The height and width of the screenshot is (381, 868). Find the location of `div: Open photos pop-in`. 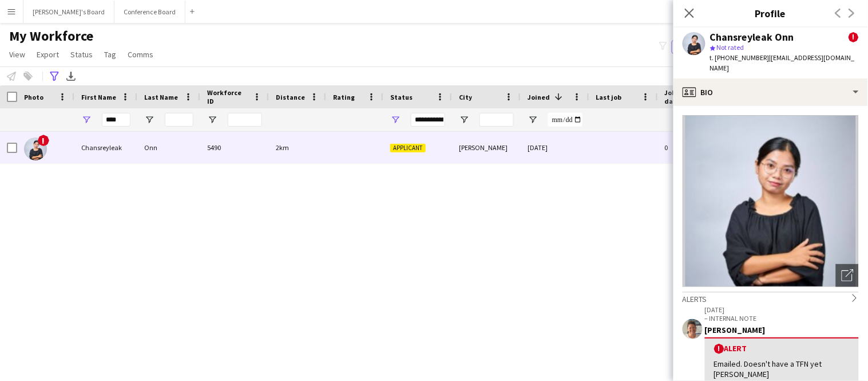

div: Open photos pop-in is located at coordinates (847, 275).